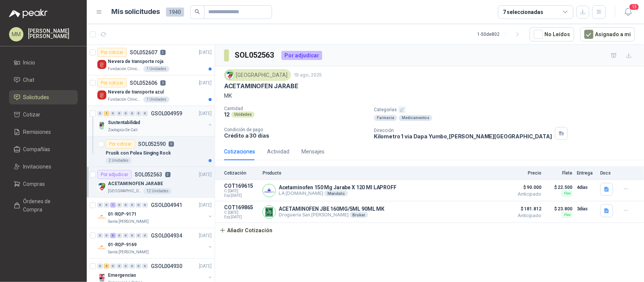 The image size is (644, 282). I want to click on p: 0, so click(171, 144).